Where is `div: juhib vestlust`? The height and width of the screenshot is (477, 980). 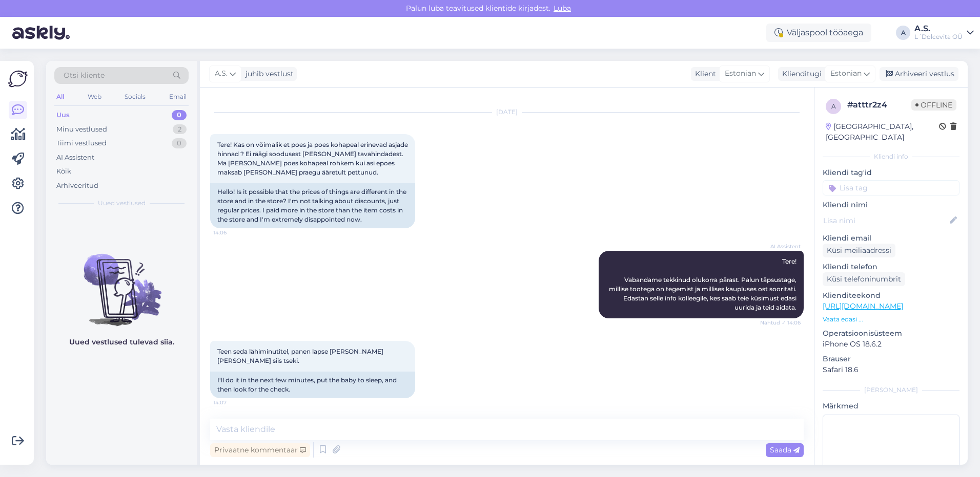 div: juhib vestlust is located at coordinates (267, 74).